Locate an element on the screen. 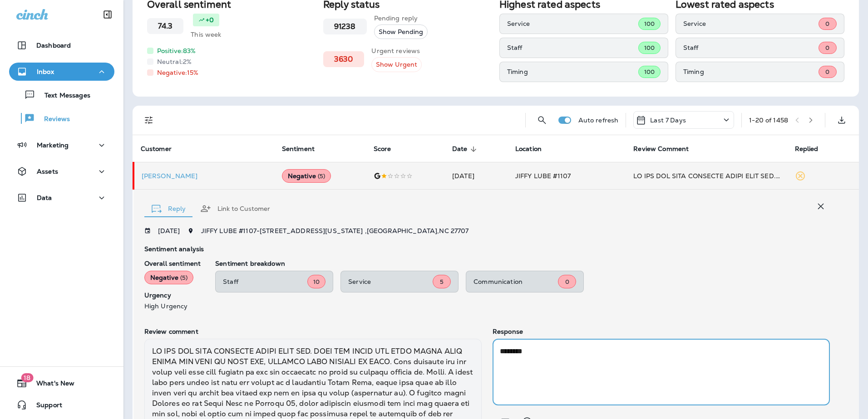 This screenshot has height=419, width=868. p: Sentiment analysis is located at coordinates (487, 249).